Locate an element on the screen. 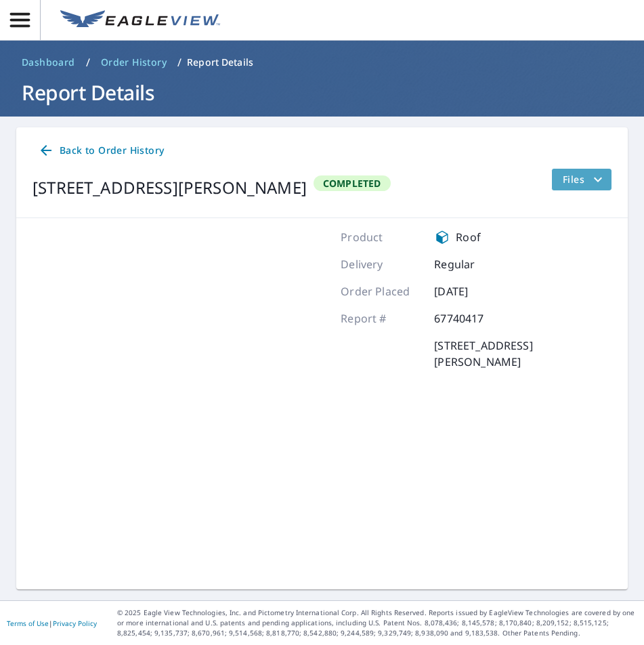 This screenshot has width=644, height=645. h1: Report Details is located at coordinates (321, 92).